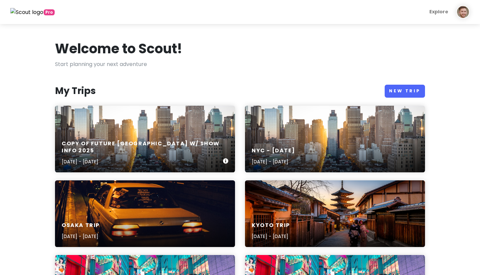 This screenshot has height=275, width=480. What do you see at coordinates (32, 12) in the screenshot?
I see `a: Pro` at bounding box center [32, 12].